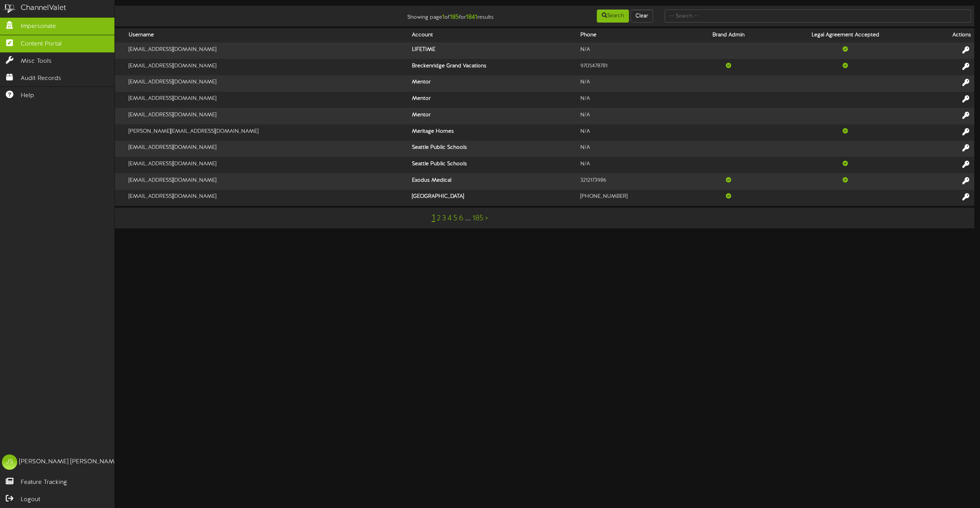  Describe the element at coordinates (31, 499) in the screenshot. I see `span: Logout` at that location.